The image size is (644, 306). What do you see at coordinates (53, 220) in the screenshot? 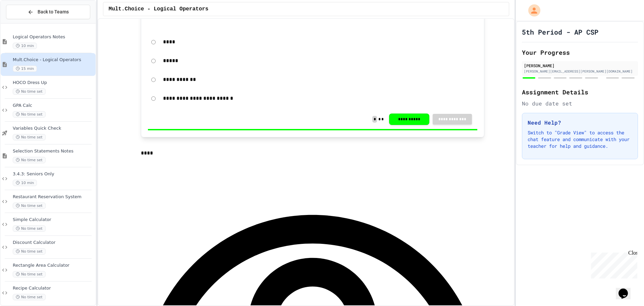
I see `span: Simple Calculator` at bounding box center [53, 220].